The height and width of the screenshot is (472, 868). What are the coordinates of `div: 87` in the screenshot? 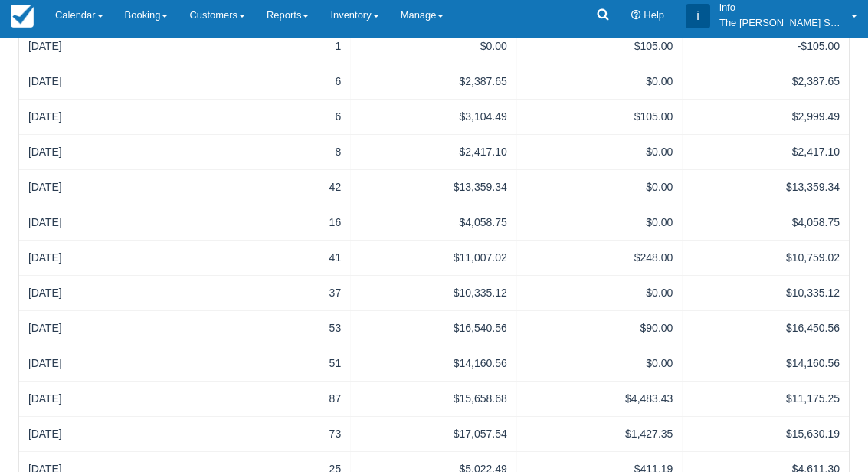 It's located at (268, 398).